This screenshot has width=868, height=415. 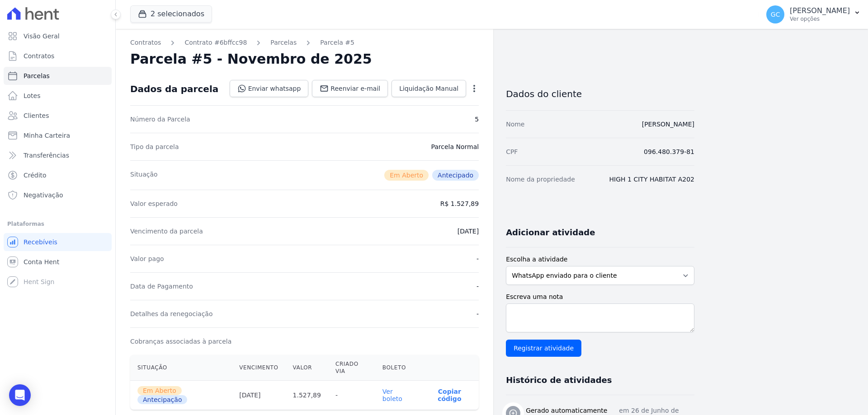 What do you see at coordinates (46, 156) in the screenshot?
I see `span: Transferências` at bounding box center [46, 156].